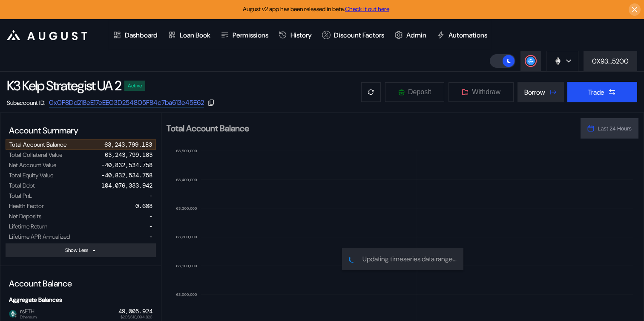  I want to click on div: Trade, so click(596, 92).